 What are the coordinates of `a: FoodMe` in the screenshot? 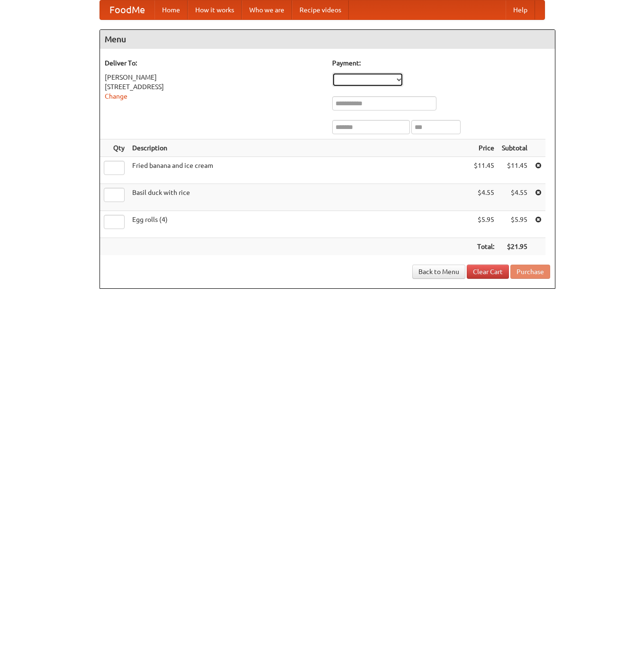 It's located at (127, 10).